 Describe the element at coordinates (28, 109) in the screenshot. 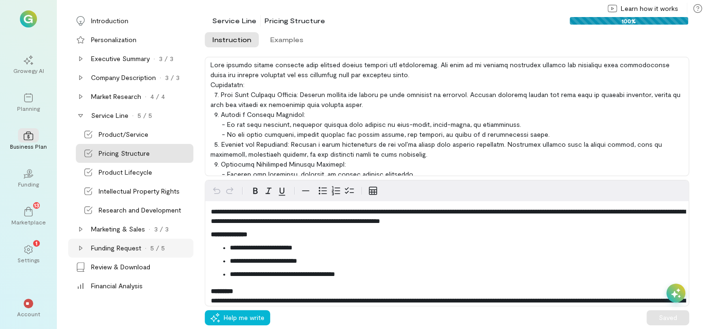

I see `div: Planning` at that location.